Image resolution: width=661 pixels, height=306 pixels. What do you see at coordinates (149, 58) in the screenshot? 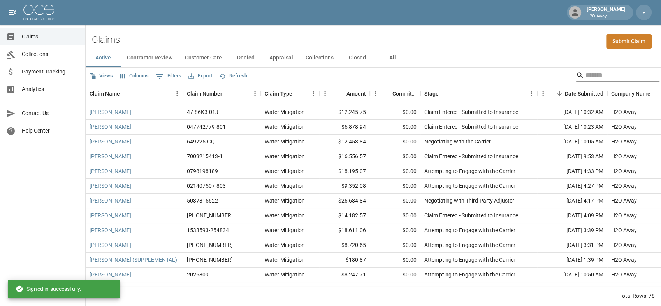
I see `button: Contractor Review` at bounding box center [149, 58].